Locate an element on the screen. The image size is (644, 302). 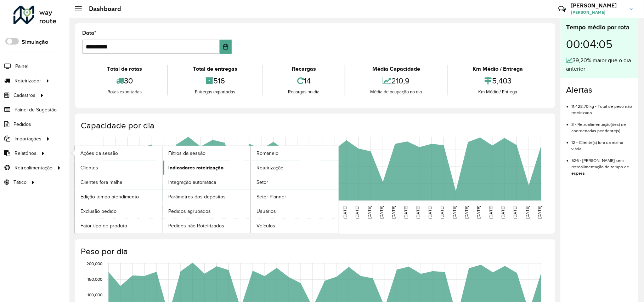
span: Ações da sessão is located at coordinates (99, 153).